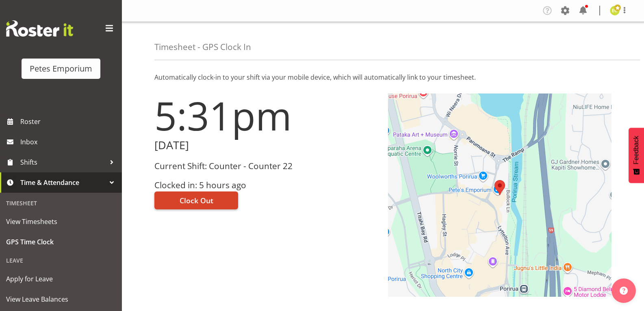  Describe the element at coordinates (267, 185) in the screenshot. I see `h3: Clocked in: 5 hours ago` at that location.